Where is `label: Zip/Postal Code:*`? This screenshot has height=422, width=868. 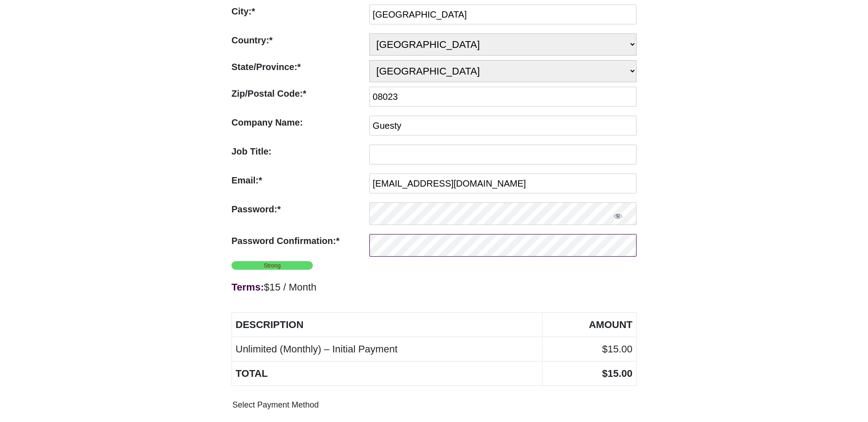
label: Zip/Postal Code:* is located at coordinates (298, 93).